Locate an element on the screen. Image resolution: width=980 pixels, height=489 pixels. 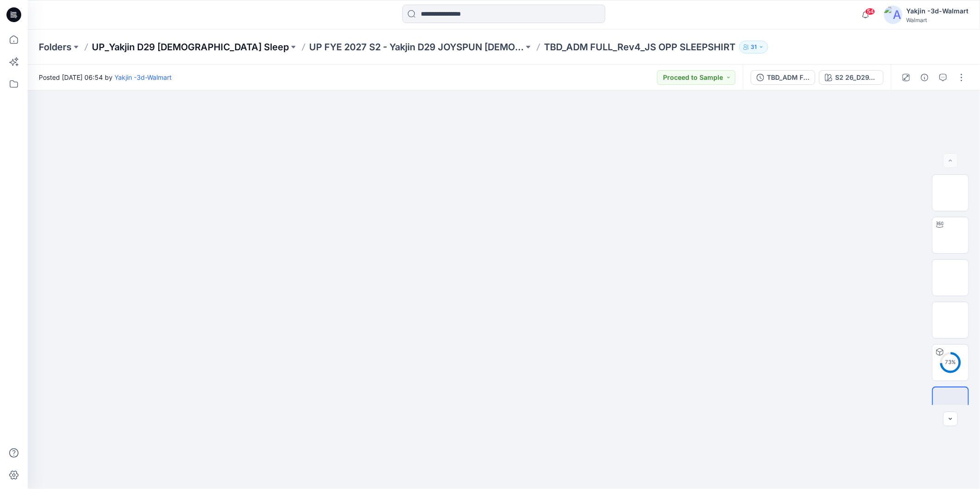
a: Yakjin -3d-Walmart is located at coordinates (143, 77).